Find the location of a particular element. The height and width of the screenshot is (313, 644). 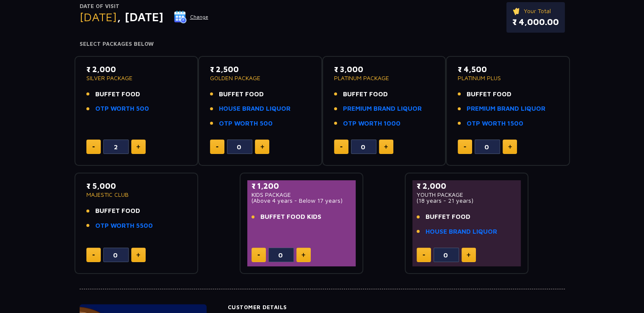

p: ₹ 4,500 is located at coordinates (508, 69).